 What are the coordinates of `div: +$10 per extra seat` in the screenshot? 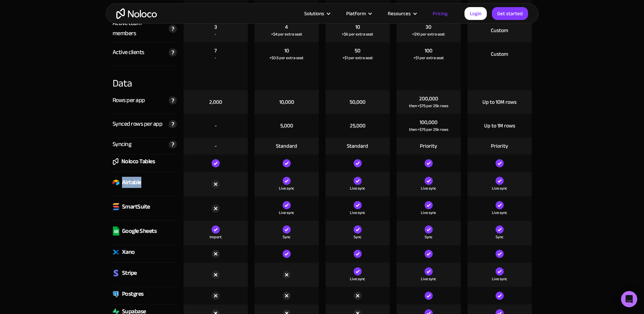 It's located at (429, 34).